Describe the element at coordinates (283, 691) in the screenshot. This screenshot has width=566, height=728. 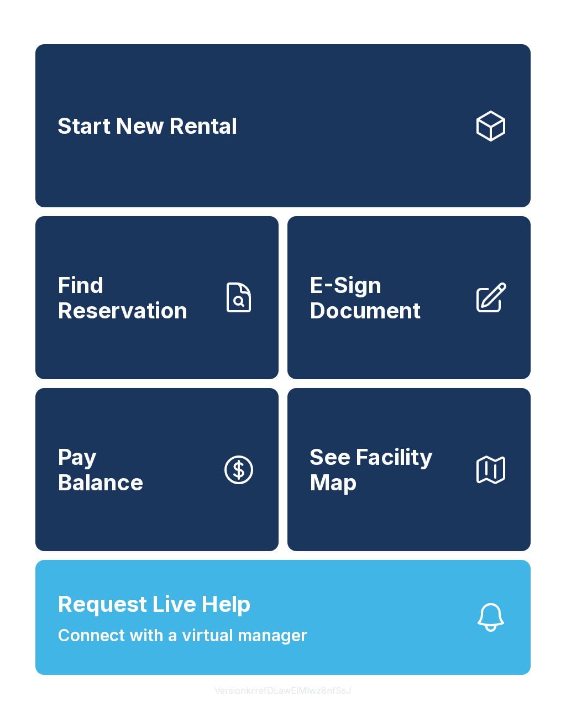
I see `button: VersionkrrefDLawElMlwz8nfSsJ` at that location.